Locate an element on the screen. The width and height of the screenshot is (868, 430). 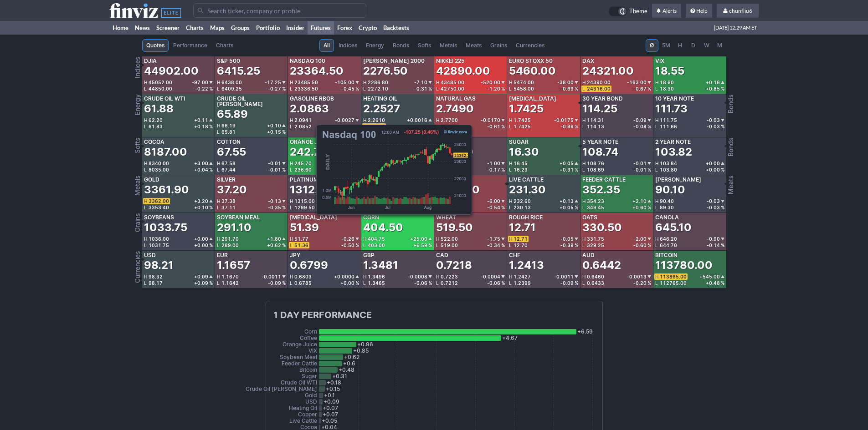
div: Gold is located at coordinates (152, 180).